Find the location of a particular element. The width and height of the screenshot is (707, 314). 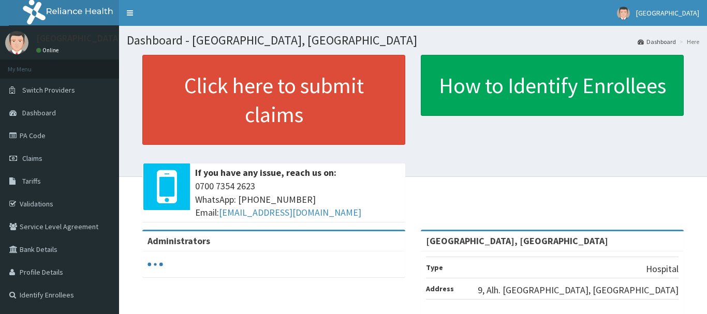

p: Hospital is located at coordinates (662, 269).